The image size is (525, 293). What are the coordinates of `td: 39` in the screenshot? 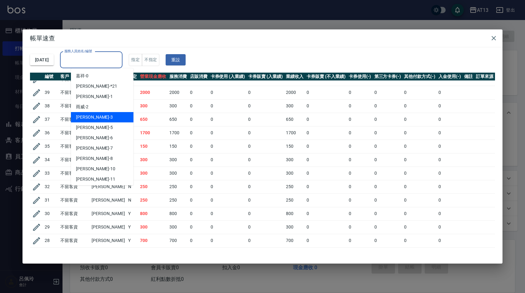 It's located at (51, 92).